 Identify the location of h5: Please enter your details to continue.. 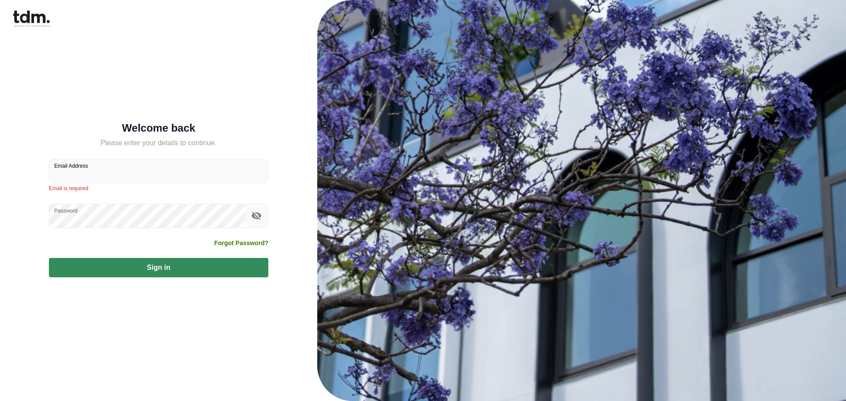
(159, 143).